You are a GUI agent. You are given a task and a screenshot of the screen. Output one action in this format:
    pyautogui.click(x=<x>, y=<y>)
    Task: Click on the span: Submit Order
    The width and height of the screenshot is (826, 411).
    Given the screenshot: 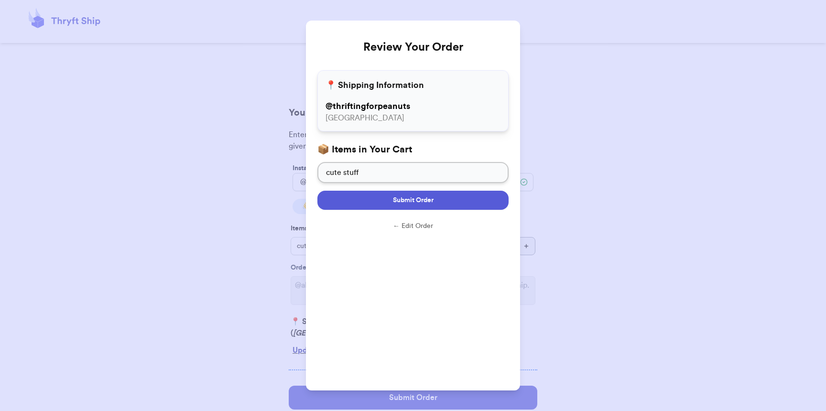 What is the action you would take?
    pyautogui.click(x=413, y=200)
    